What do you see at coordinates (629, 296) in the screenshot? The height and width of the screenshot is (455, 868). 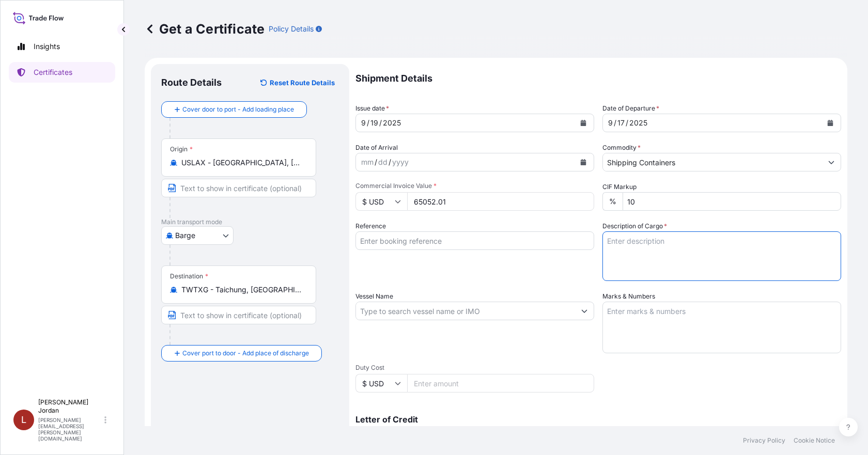 I see `label: Marks & Numbers` at bounding box center [629, 296].